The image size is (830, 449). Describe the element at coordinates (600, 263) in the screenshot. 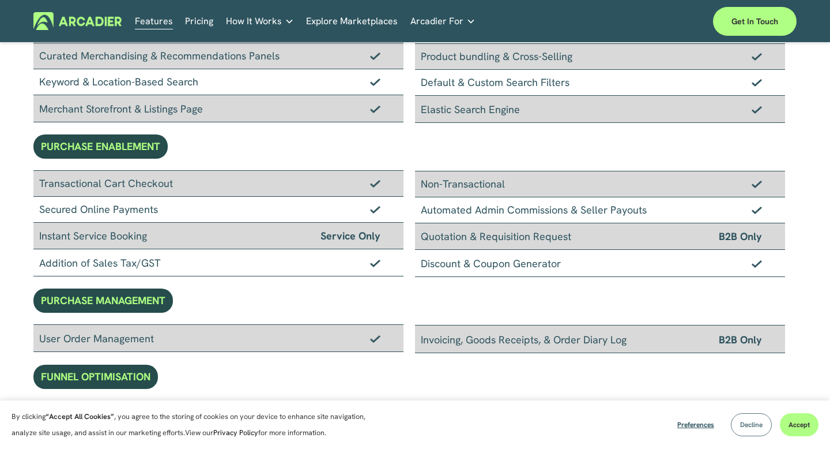

I see `div: Discount & Coupon Generator` at that location.